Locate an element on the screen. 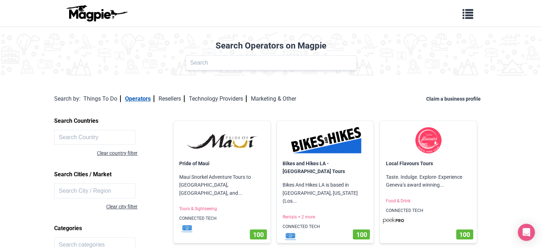 This screenshot has width=542, height=248. h2: Search Cities / Market is located at coordinates (108, 174).